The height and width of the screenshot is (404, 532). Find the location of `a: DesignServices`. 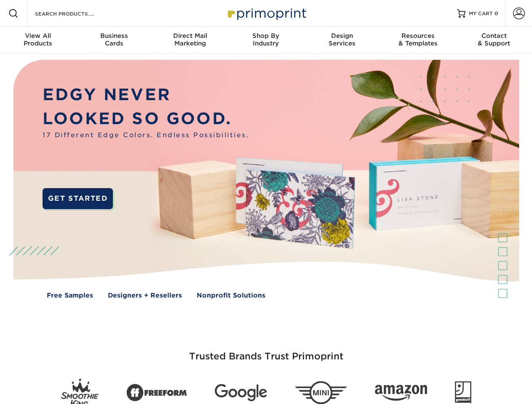

a: DesignServices is located at coordinates (342, 40).